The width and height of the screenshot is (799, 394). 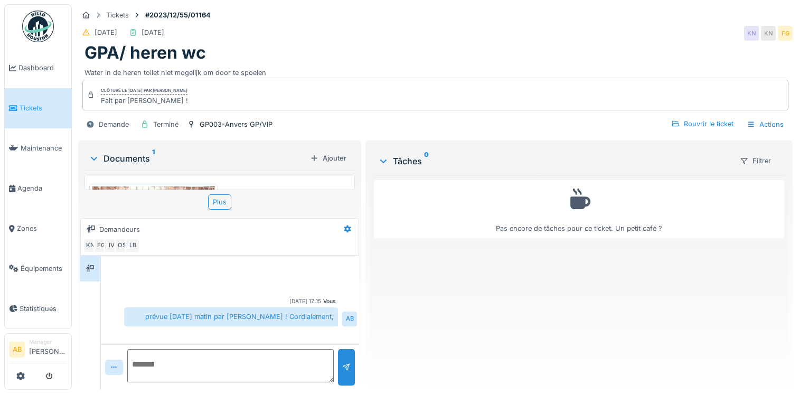 I want to click on span: Agenda, so click(x=42, y=188).